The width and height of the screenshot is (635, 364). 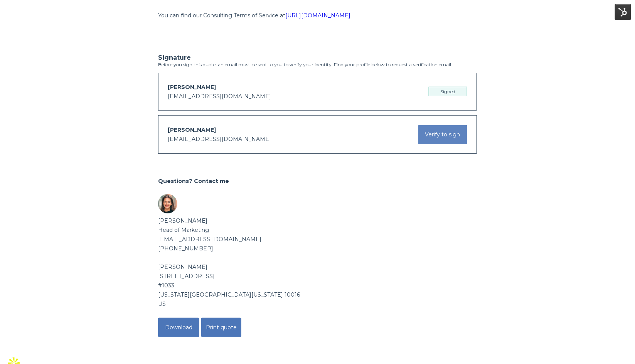 I want to click on div: US, so click(x=318, y=304).